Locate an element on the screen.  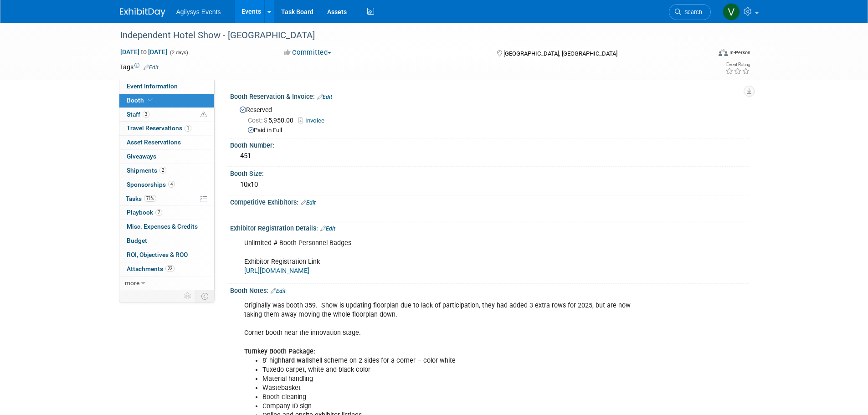
span: Asset Reservations is located at coordinates (154, 142).